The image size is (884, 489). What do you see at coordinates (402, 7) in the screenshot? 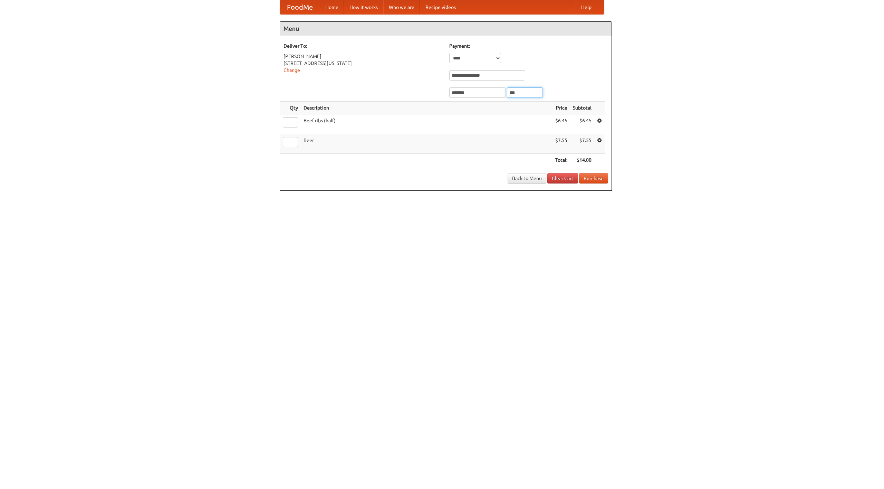
I see `a: Who we are` at bounding box center [402, 7].